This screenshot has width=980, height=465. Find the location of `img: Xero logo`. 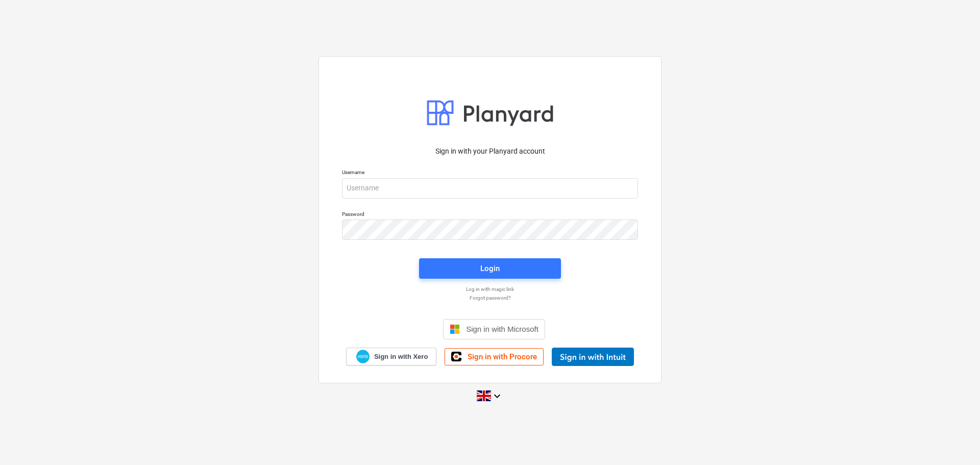

img: Xero logo is located at coordinates (363, 356).